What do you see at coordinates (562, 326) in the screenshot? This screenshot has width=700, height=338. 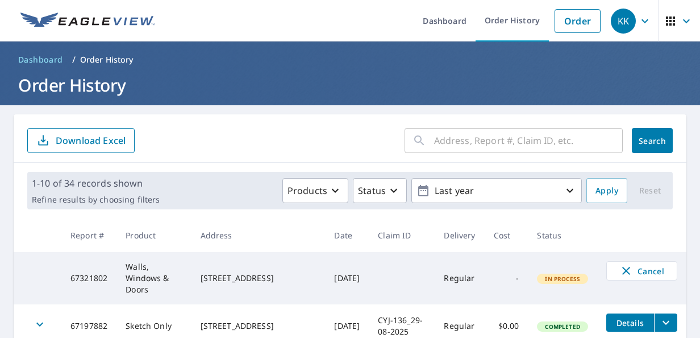 I see `span: Completed` at bounding box center [562, 326].